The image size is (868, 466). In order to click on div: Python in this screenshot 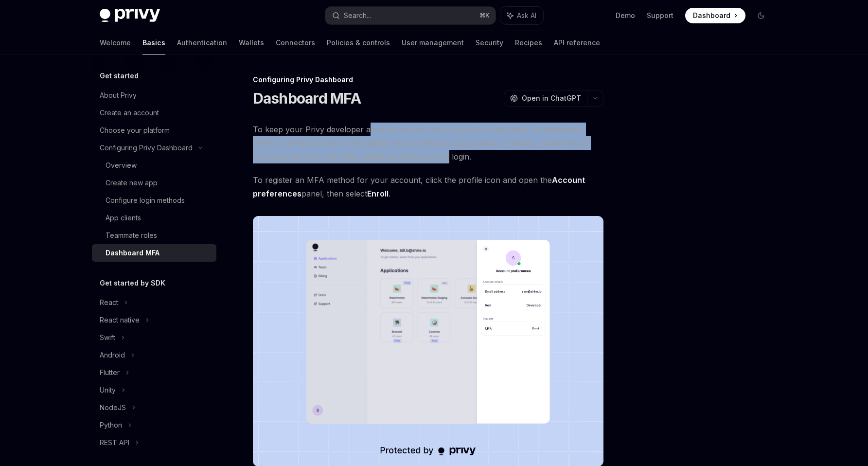, I will do `click(111, 425)`.